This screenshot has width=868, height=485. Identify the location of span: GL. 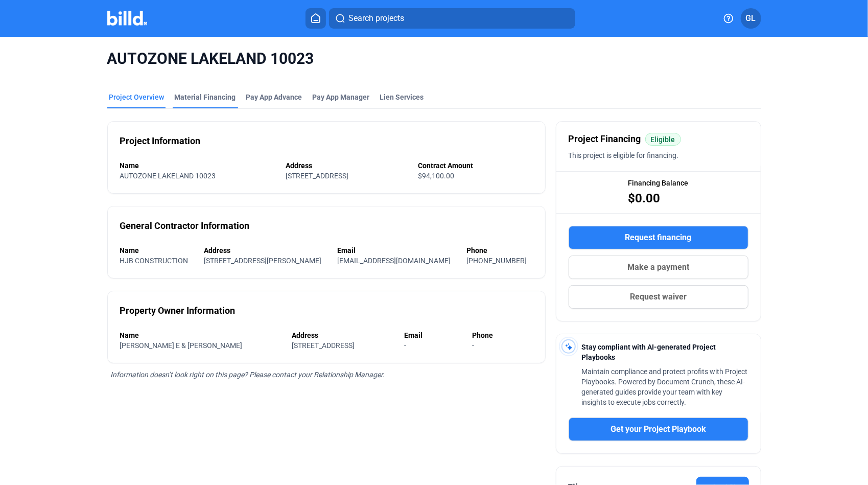
(751, 18).